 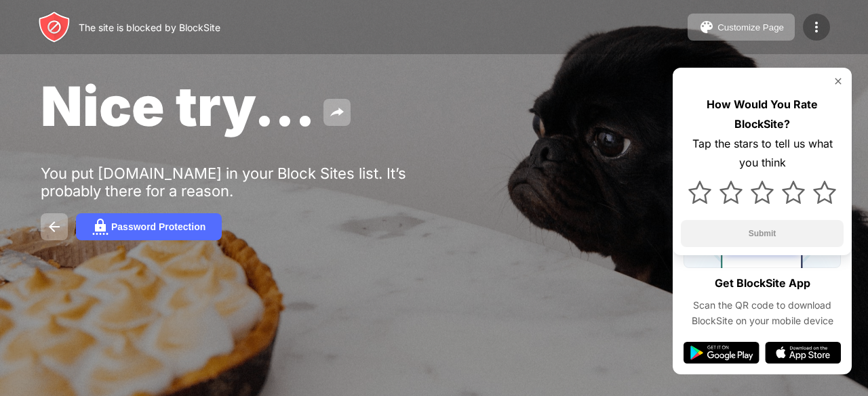 What do you see at coordinates (750, 27) in the screenshot?
I see `div: Customize Page` at bounding box center [750, 27].